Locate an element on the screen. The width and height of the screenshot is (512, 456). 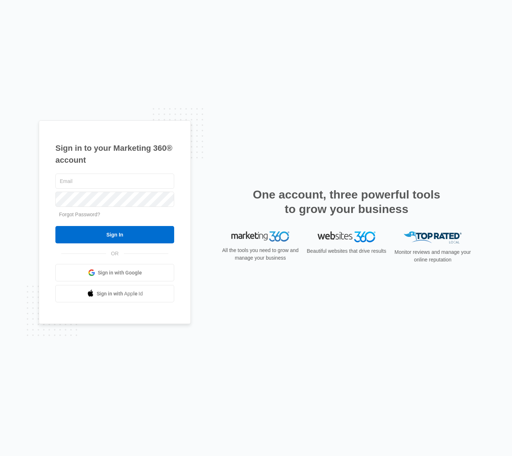
input: Sign In is located at coordinates (115, 235).